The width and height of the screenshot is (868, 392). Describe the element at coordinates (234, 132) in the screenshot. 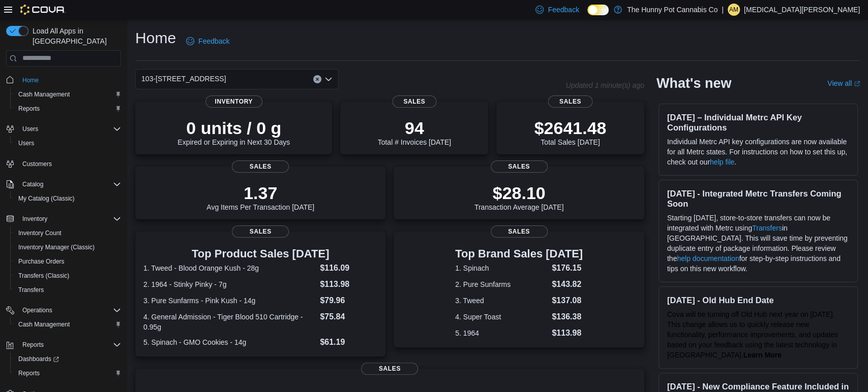

I see `div: Expired or Expiring in Next 30 Days` at that location.